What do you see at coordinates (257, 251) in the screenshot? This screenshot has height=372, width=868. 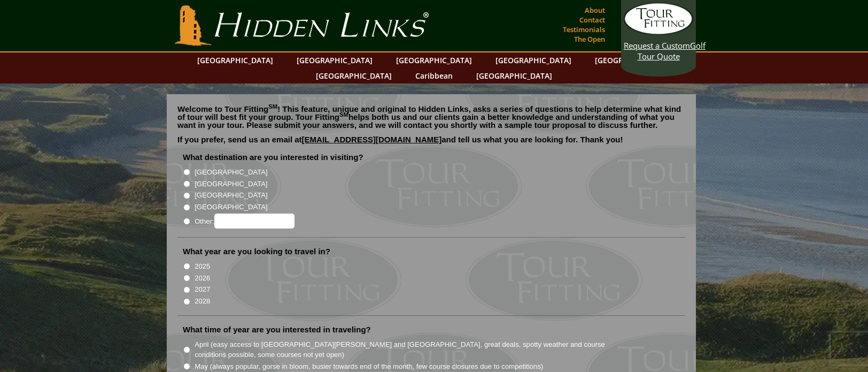 I see `label: What year are you looking to travel in?` at bounding box center [257, 251].